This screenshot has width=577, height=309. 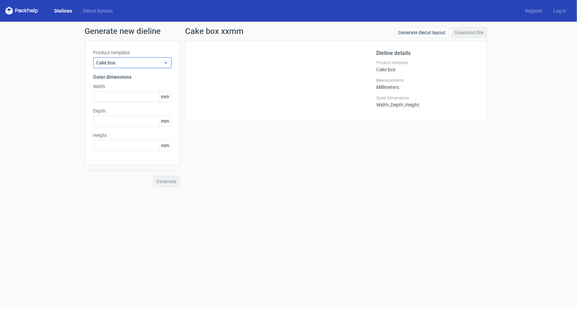 I want to click on label: Height, so click(x=132, y=136).